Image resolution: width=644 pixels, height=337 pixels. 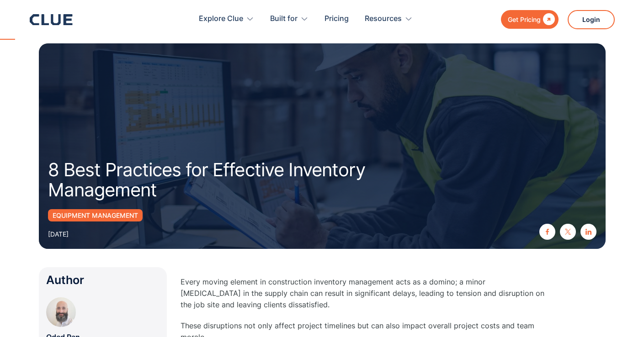 I want to click on div: Author, so click(x=103, y=280).